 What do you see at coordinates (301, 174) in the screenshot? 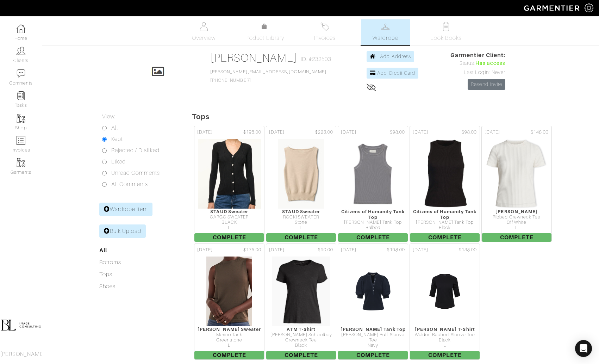
I see `img: mjTuHLCh2zkormMQjJ14AEoM` at bounding box center [301, 174].